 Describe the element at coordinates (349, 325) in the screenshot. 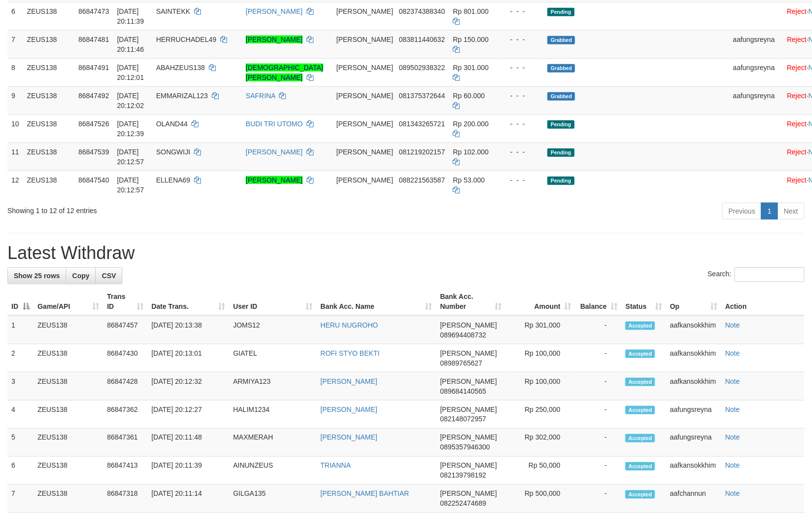

I see `a: HERU NUGROHO` at that location.